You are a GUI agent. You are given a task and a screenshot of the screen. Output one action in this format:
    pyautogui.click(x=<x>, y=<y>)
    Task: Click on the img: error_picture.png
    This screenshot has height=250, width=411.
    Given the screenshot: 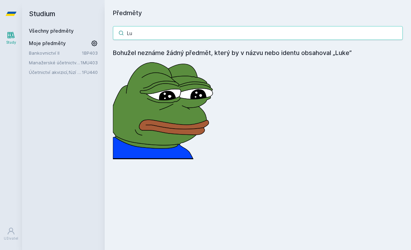 What is the action you would take?
    pyautogui.click(x=165, y=108)
    